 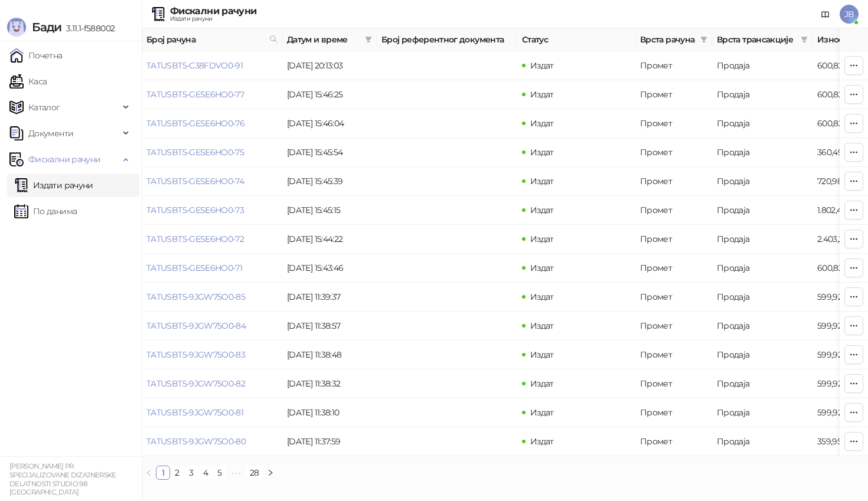 What do you see at coordinates (213, 19) in the screenshot?
I see `div: Издати рачуни` at bounding box center [213, 19].